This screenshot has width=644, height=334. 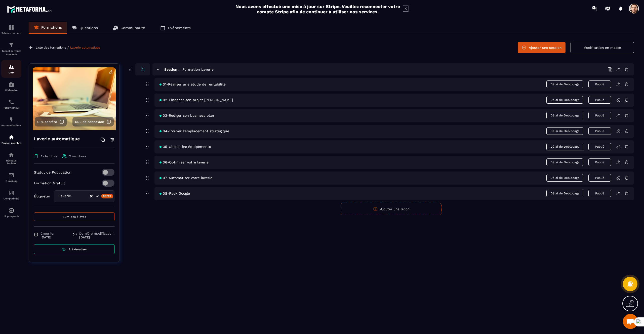 What do you see at coordinates (107, 196) in the screenshot?
I see `div: Créer` at bounding box center [107, 196].